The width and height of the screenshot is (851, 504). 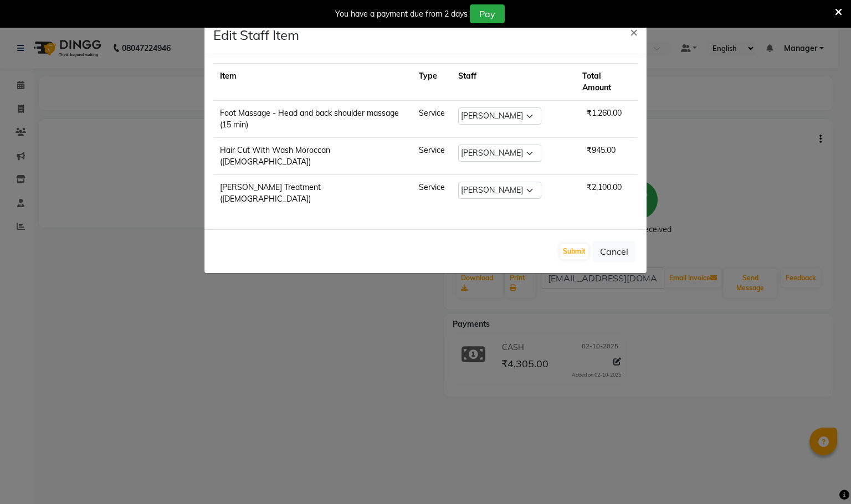 What do you see at coordinates (634, 32) in the screenshot?
I see `button: Close` at bounding box center [634, 32].